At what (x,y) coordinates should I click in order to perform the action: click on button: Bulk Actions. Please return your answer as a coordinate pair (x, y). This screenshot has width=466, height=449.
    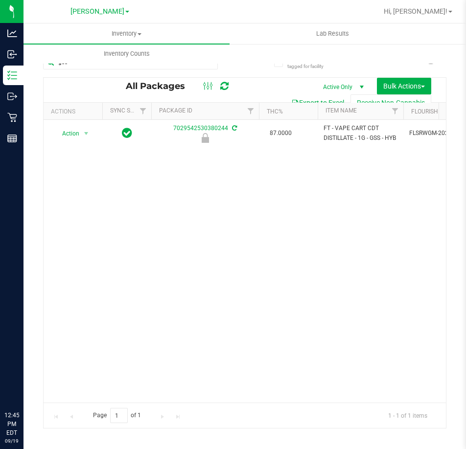
    Looking at the image, I should click on (404, 86).